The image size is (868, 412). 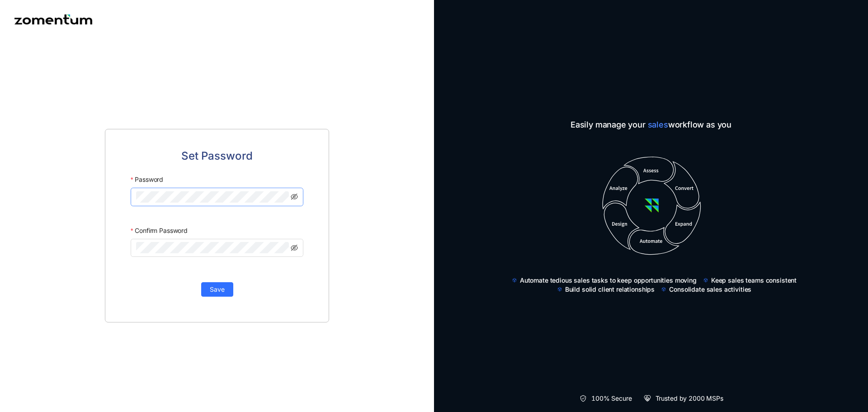 What do you see at coordinates (213, 247) in the screenshot?
I see `input: Confirm Password` at bounding box center [213, 247].